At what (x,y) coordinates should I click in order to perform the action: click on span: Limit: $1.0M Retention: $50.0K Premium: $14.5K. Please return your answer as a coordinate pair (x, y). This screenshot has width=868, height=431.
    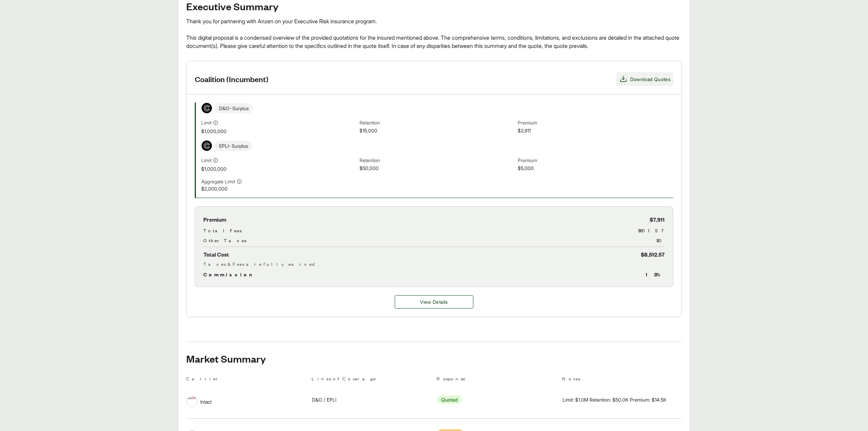
    Looking at the image, I should click on (614, 399).